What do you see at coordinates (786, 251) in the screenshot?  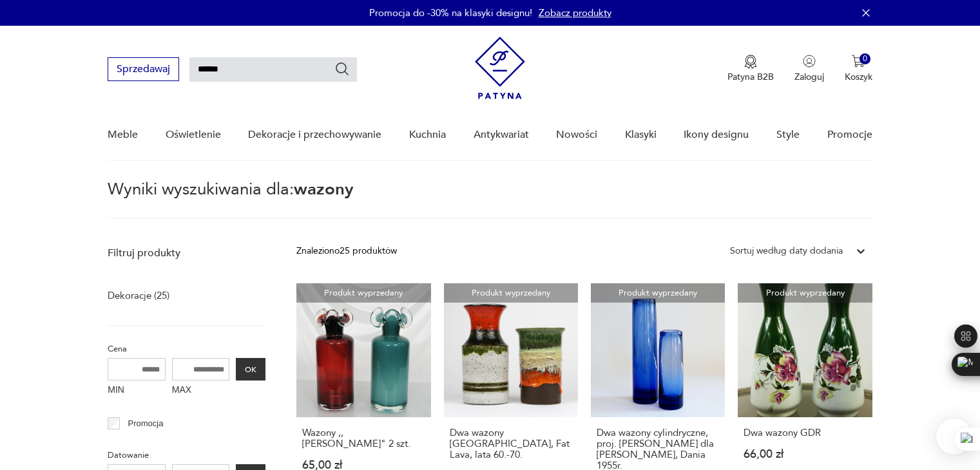 I see `div: Sortuj według daty dodania` at bounding box center [786, 251].